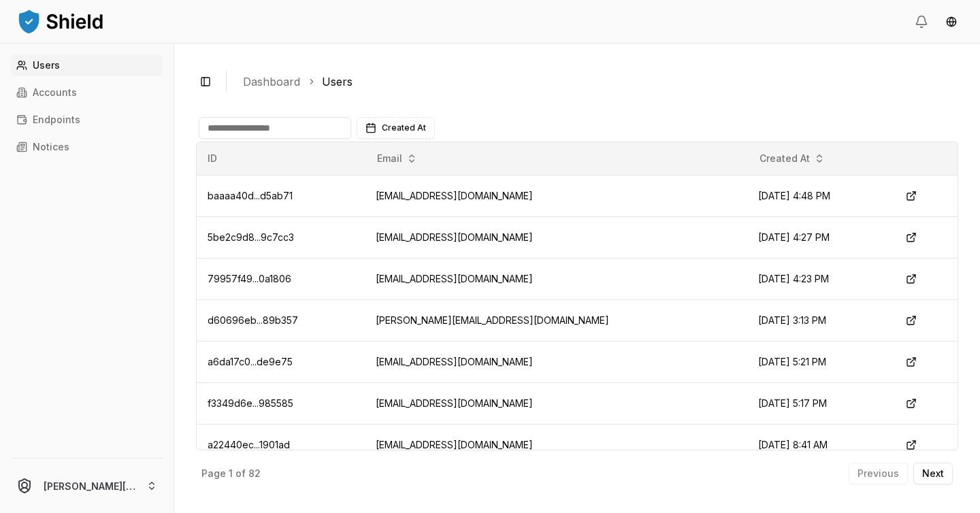 This screenshot has width=980, height=513. What do you see at coordinates (214, 474) in the screenshot?
I see `p: Page` at bounding box center [214, 474].